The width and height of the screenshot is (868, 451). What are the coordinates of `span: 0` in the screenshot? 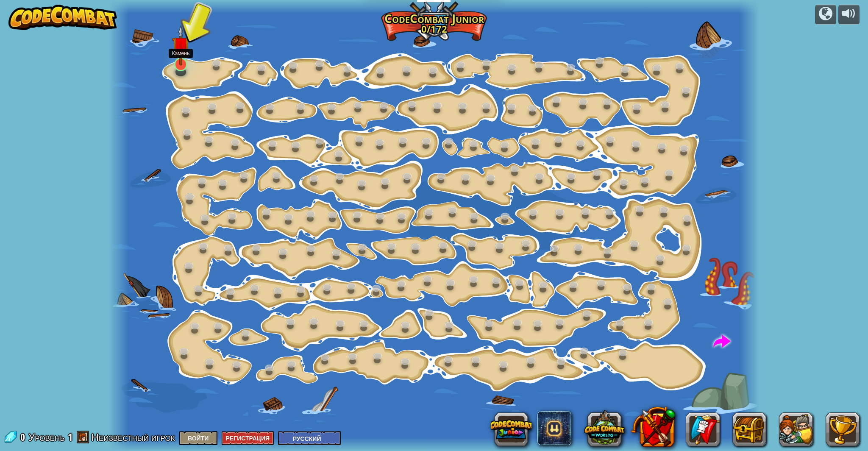 It's located at (24, 437).